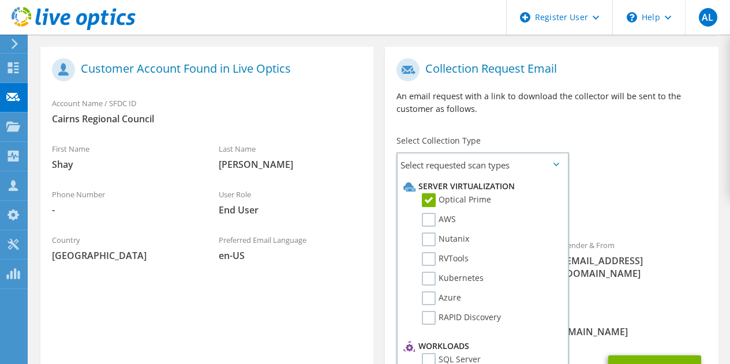 This screenshot has height=364, width=730. I want to click on span: Cairns Regional Council, so click(207, 119).